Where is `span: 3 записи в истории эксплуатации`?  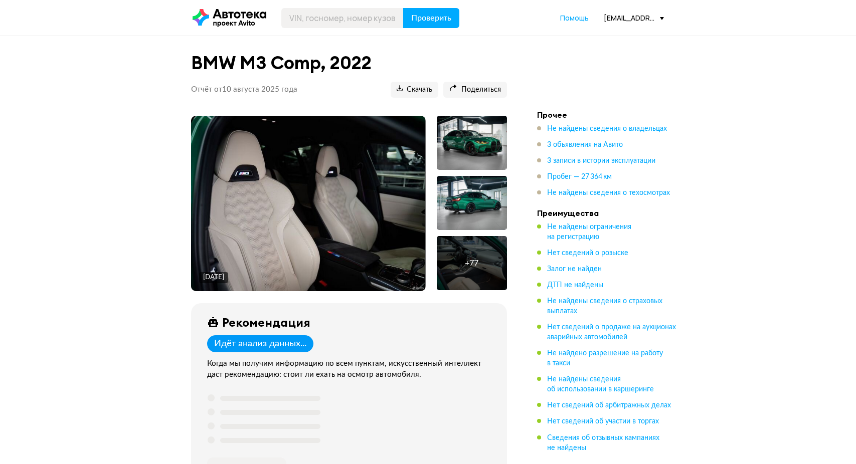
span: 3 записи в истории эксплуатации is located at coordinates (601, 161).